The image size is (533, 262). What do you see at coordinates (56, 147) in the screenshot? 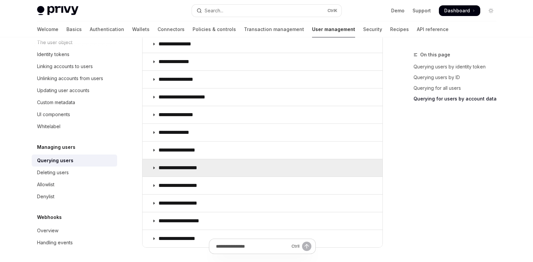
I see `h5: Managing users` at bounding box center [56, 147].